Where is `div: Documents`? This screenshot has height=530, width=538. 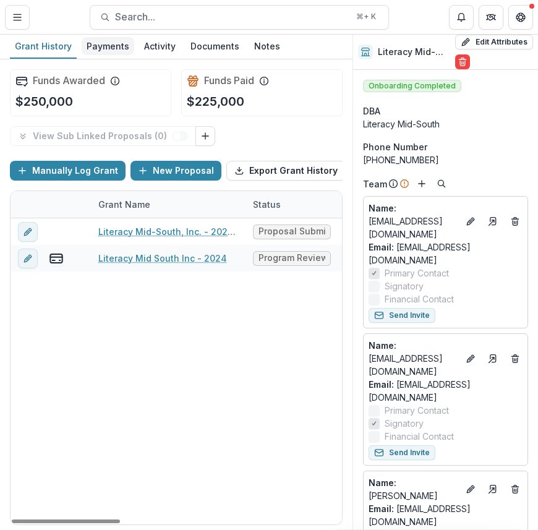 div: Documents is located at coordinates (215, 46).